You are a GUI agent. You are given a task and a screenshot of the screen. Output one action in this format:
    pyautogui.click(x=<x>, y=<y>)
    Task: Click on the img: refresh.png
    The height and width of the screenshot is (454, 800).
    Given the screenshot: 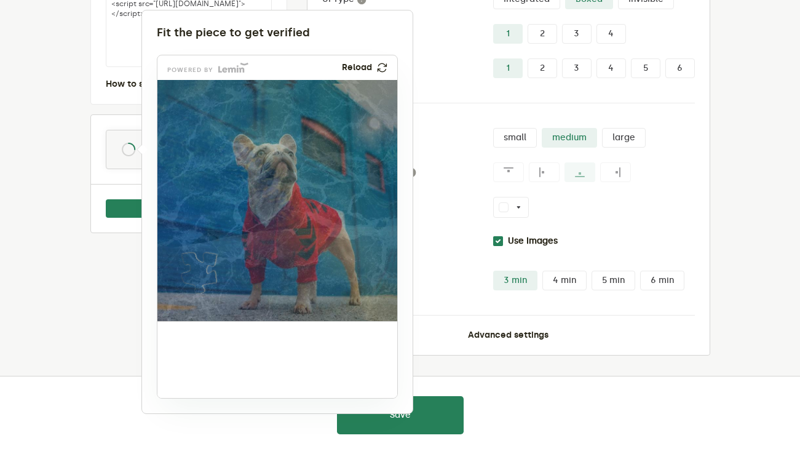 What is the action you would take?
    pyautogui.click(x=382, y=68)
    